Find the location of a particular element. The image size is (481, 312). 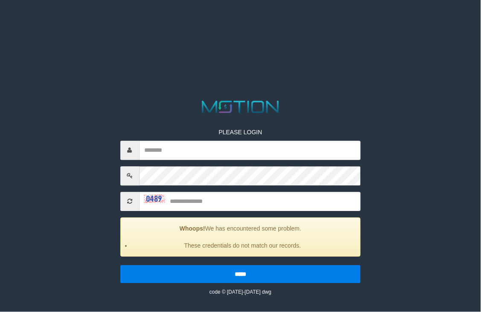

div: We has encountered some problem. is located at coordinates (241, 237).